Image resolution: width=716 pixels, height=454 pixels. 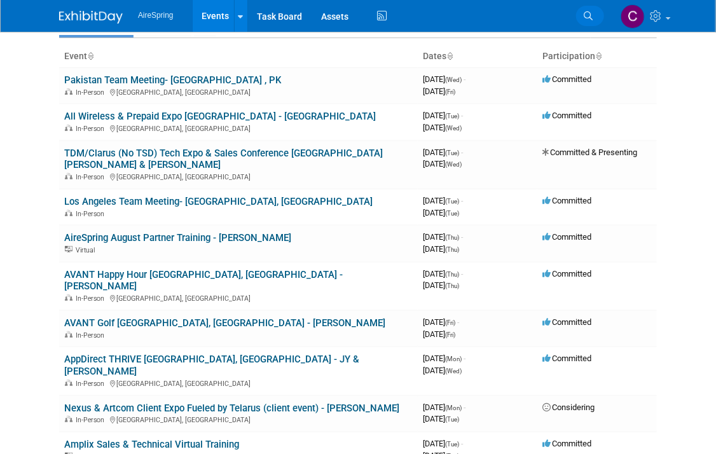 What do you see at coordinates (633, 17) in the screenshot?
I see `img: Christine Silvestri` at bounding box center [633, 17].